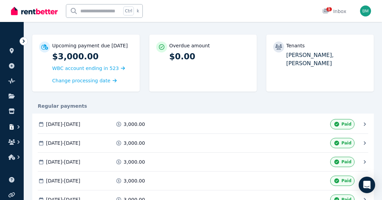 The height and width of the screenshot is (200, 382). What do you see at coordinates (366, 11) in the screenshot?
I see `img: Rebecca Manning` at bounding box center [366, 11].